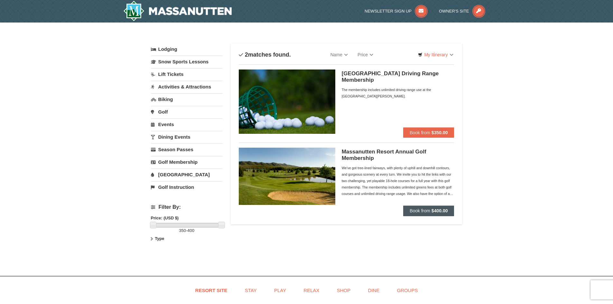  I want to click on a: Dine, so click(374, 290).